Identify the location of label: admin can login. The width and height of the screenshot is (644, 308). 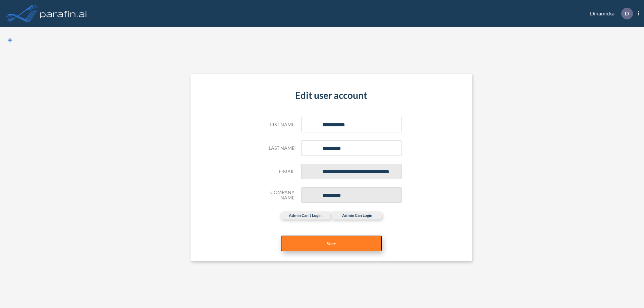
(357, 216).